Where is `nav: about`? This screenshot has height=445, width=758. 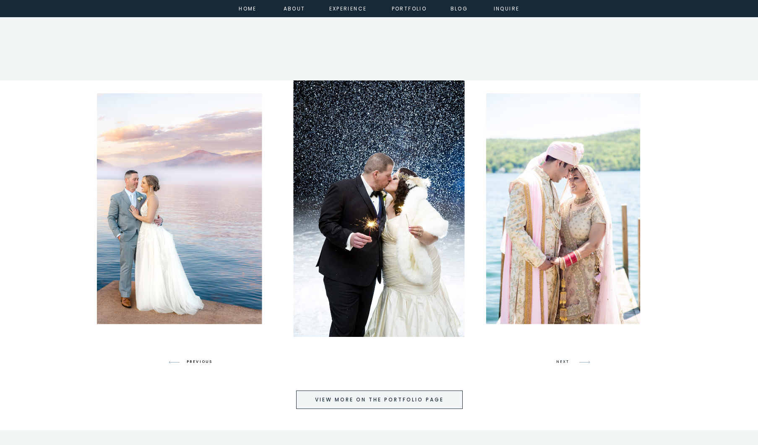
nav: about is located at coordinates (293, 8).